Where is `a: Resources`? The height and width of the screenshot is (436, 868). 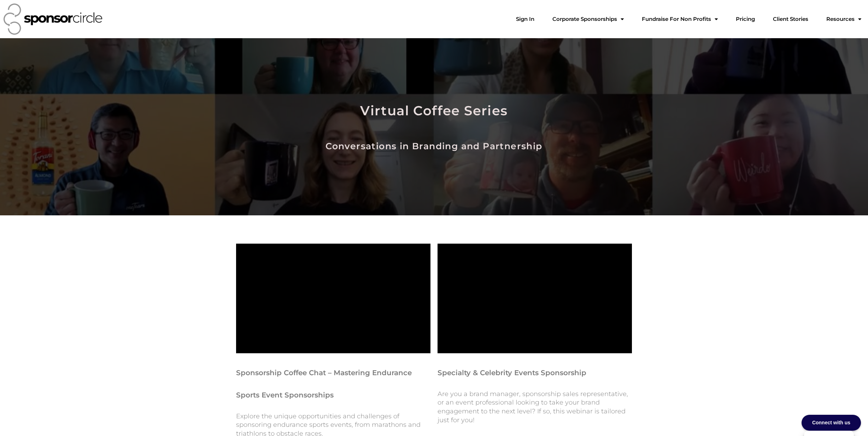 a: Resources is located at coordinates (843, 19).